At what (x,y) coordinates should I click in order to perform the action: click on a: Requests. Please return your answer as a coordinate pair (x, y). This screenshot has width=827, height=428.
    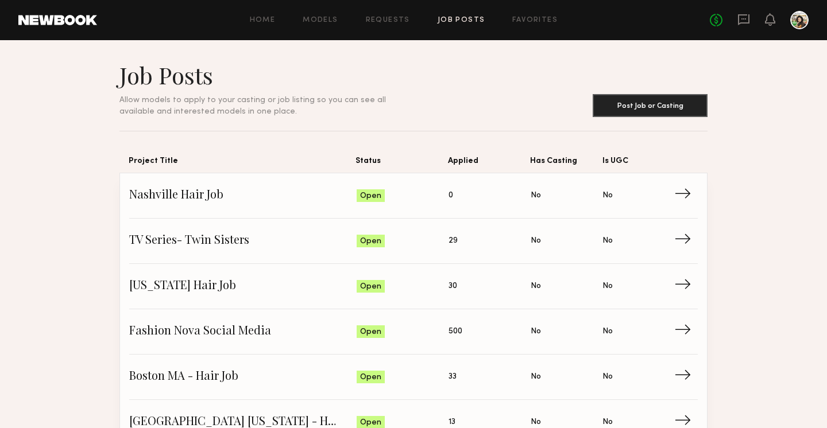
    Looking at the image, I should click on (388, 20).